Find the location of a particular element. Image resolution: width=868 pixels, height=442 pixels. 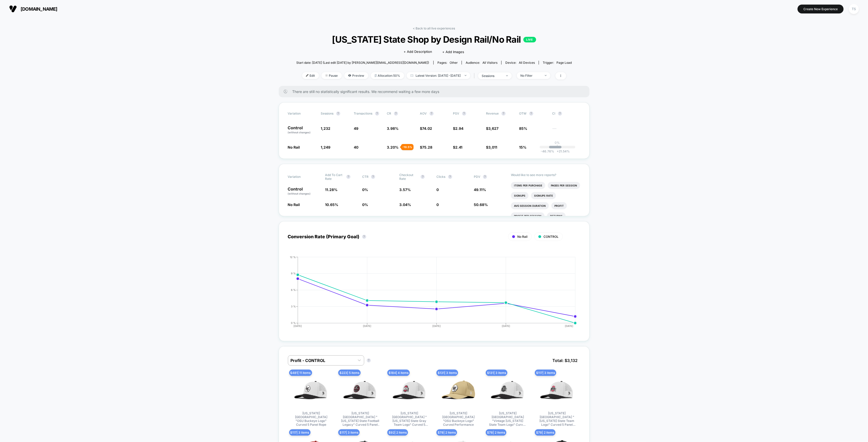

span: CR is located at coordinates (389, 113).